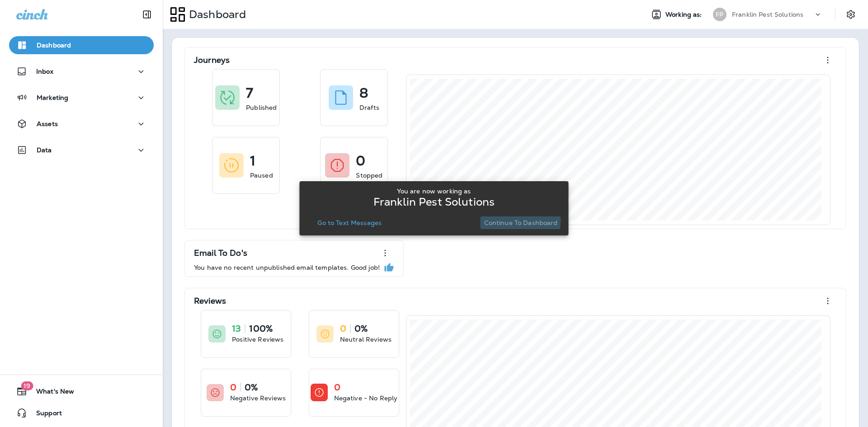  Describe the element at coordinates (258, 398) in the screenshot. I see `p: Negative Reviews` at that location.